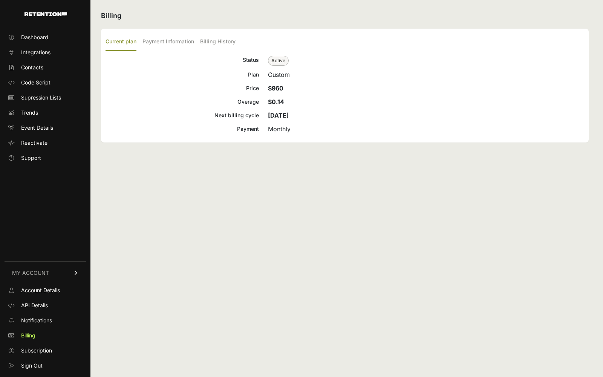  I want to click on span: API Details, so click(34, 305).